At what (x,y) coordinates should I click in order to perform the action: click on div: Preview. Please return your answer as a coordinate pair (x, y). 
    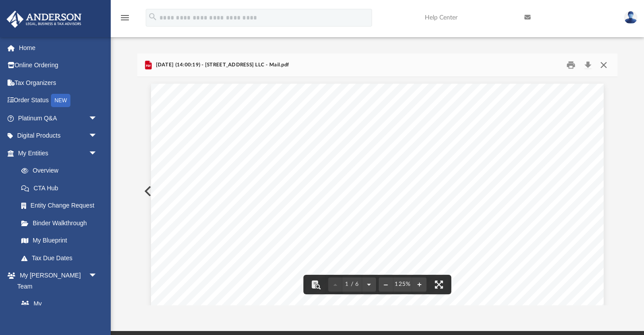
    Looking at the image, I should click on (378, 179).